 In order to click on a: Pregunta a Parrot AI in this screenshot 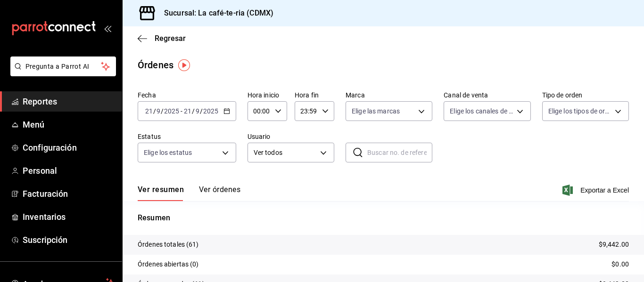, I will do `click(61, 73)`.